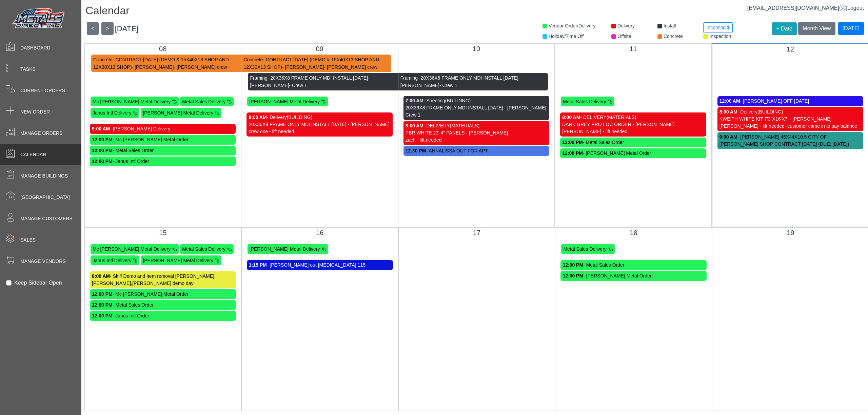 The image size is (868, 415). Describe the element at coordinates (729, 101) in the screenshot. I see `strong: 12:00 AM` at that location.